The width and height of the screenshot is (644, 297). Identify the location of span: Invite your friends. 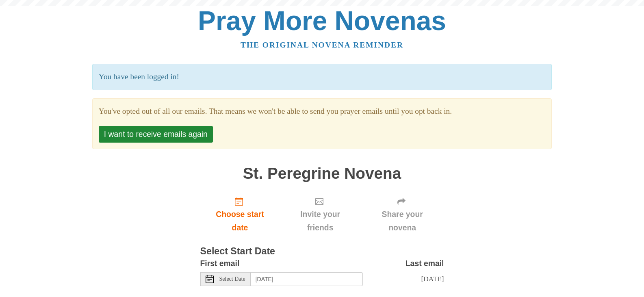
(320, 221).